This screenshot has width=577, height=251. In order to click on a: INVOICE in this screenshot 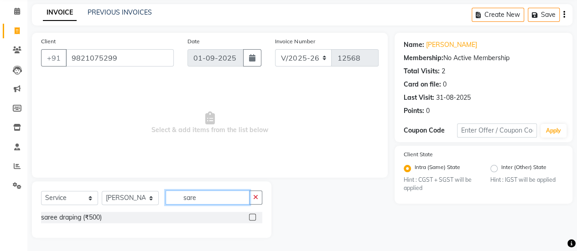, I will do `click(60, 13)`.